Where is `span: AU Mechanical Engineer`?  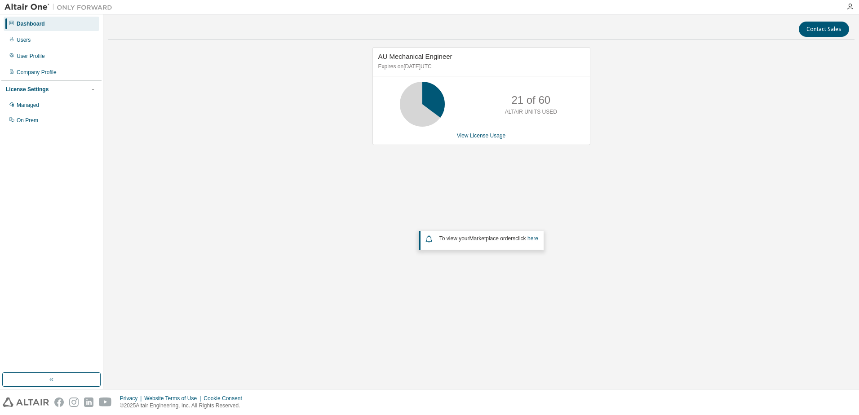
span: AU Mechanical Engineer is located at coordinates (415, 56).